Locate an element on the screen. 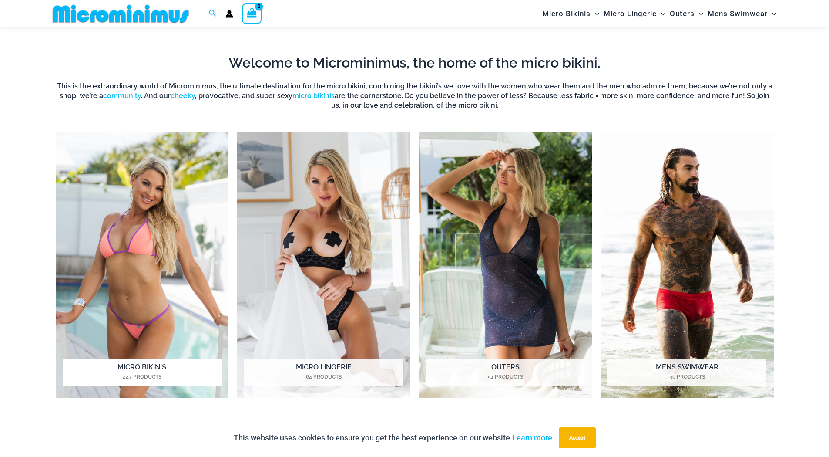 The width and height of the screenshot is (829, 457). a: micro bikinis is located at coordinates (313, 95).